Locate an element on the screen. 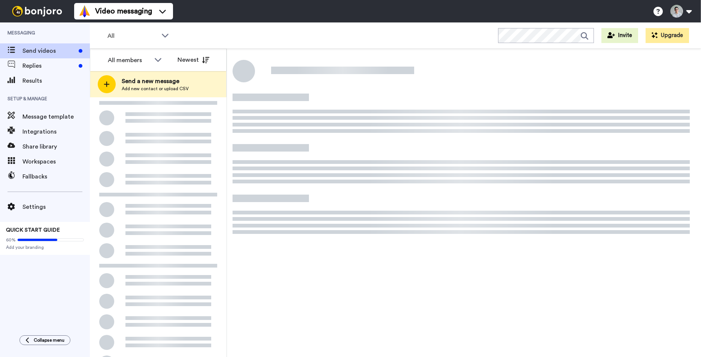 This screenshot has height=357, width=701. span: Settings is located at coordinates (56, 207).